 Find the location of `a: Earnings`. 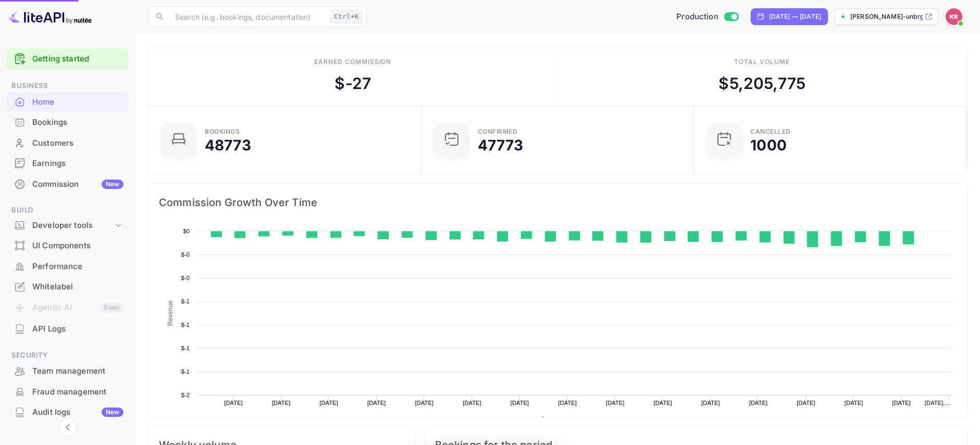

a: Earnings is located at coordinates (68, 163).